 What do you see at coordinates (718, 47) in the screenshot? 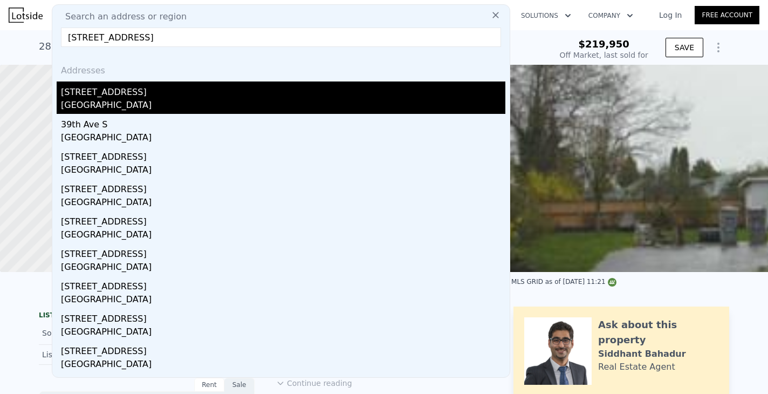
I see `button: Show Options` at bounding box center [718, 47].